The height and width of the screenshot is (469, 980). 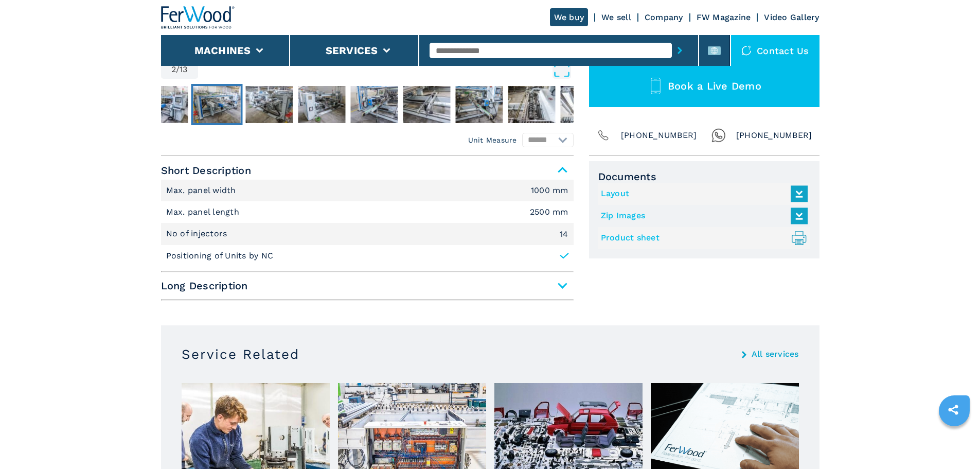 I want to click on a: FW Magazine, so click(x=724, y=17).